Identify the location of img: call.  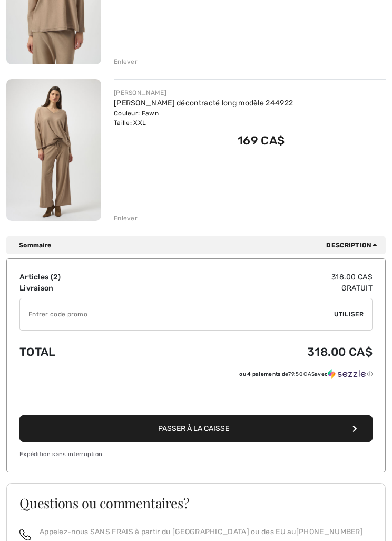
(26, 535).